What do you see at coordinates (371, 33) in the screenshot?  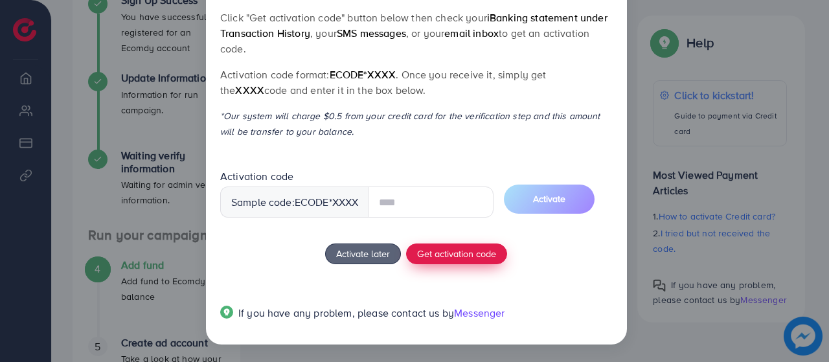 I see `span: SMS messages` at bounding box center [371, 33].